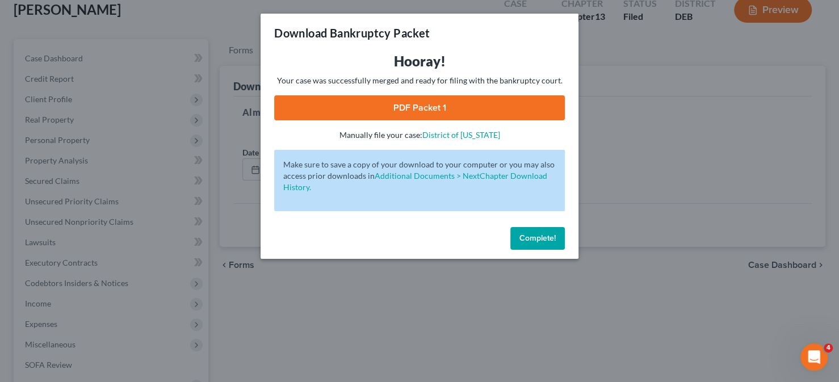 This screenshot has width=839, height=382. Describe the element at coordinates (537, 238) in the screenshot. I see `span: Complete!` at that location.